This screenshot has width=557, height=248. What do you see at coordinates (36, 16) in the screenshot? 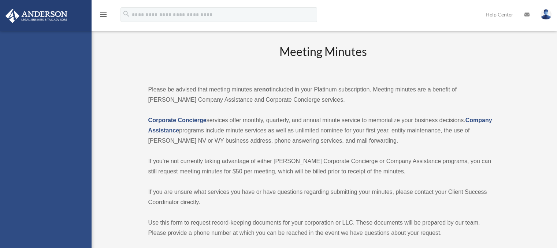
I see `img: Anderson Advisors Platinum Portal` at bounding box center [36, 16].